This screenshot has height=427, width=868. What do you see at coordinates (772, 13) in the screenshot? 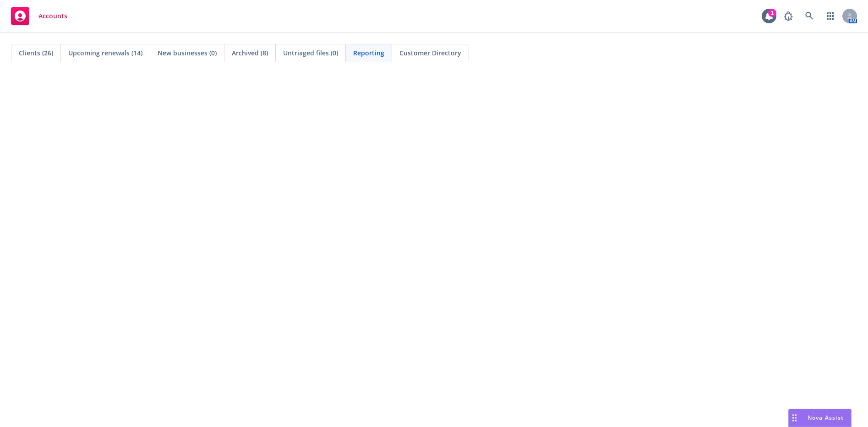
I see `div: 1` at bounding box center [772, 13].